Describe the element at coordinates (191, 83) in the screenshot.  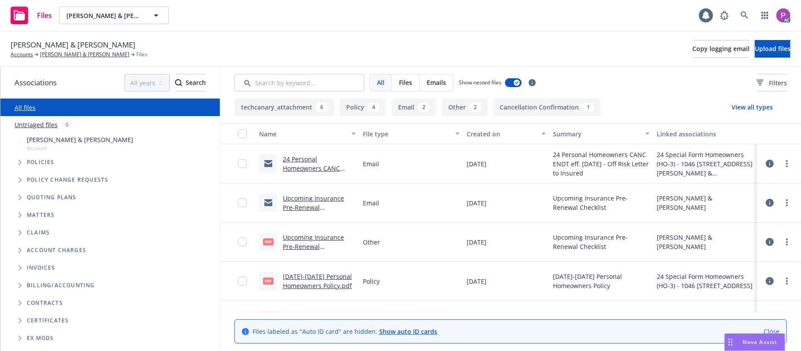
I see `button: SearchSearch` at that location.